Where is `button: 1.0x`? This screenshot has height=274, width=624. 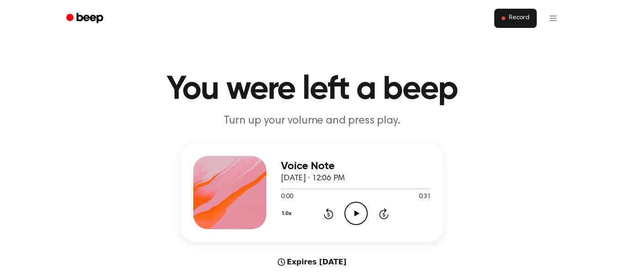 button: 1.0x is located at coordinates (288, 213).